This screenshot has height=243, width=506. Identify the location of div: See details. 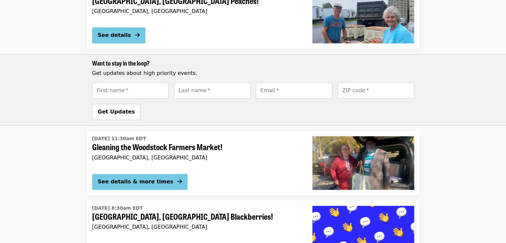
(114, 35).